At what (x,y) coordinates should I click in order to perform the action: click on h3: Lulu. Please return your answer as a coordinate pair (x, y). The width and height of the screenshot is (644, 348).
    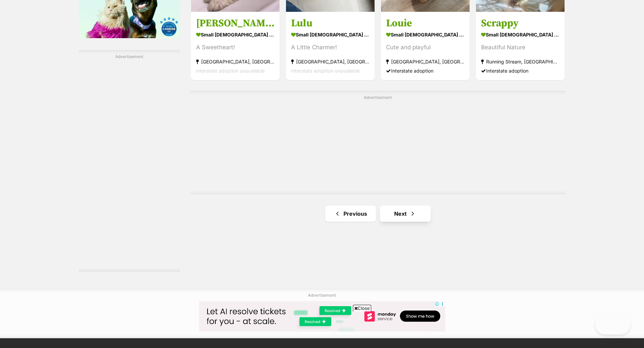
    Looking at the image, I should click on (330, 23).